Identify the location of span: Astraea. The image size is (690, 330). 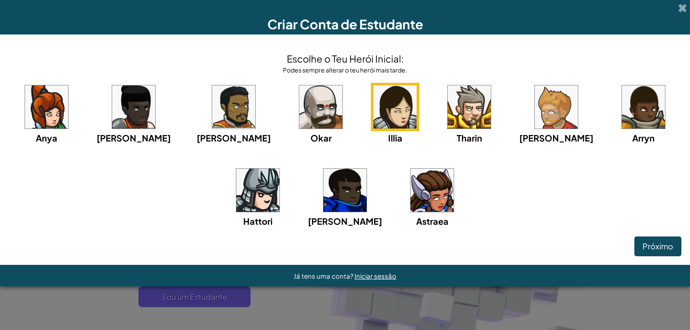
(432, 221).